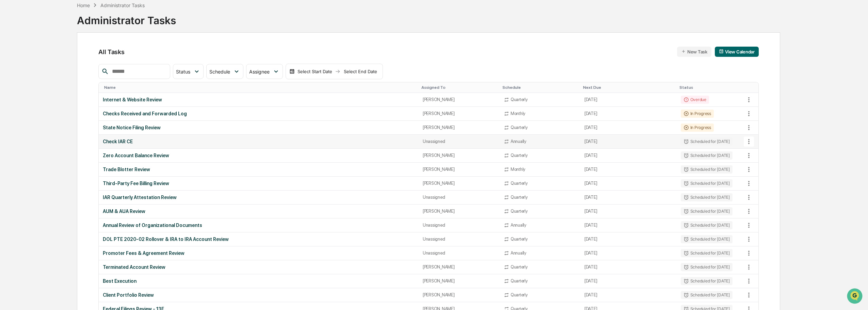 The image size is (868, 310). What do you see at coordinates (29, 89) in the screenshot?
I see `span: Preclearance` at bounding box center [29, 89].